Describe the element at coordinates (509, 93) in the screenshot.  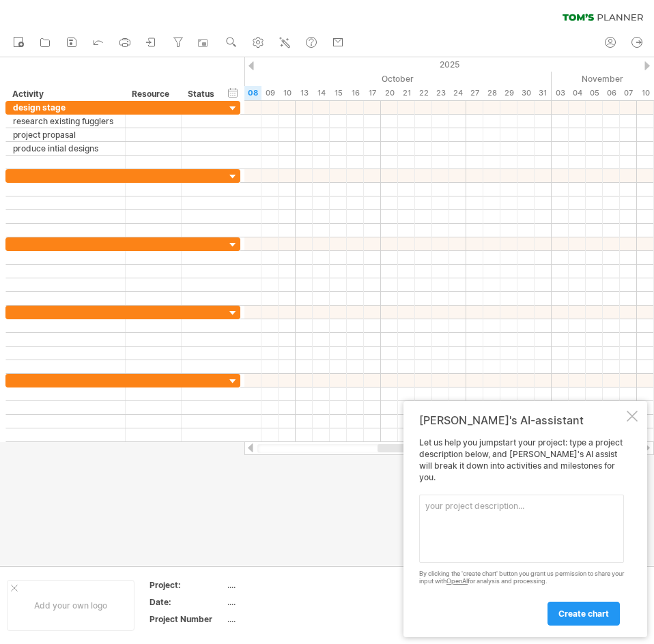
I see `div: Wednesday, 29 October 2025` at that location.